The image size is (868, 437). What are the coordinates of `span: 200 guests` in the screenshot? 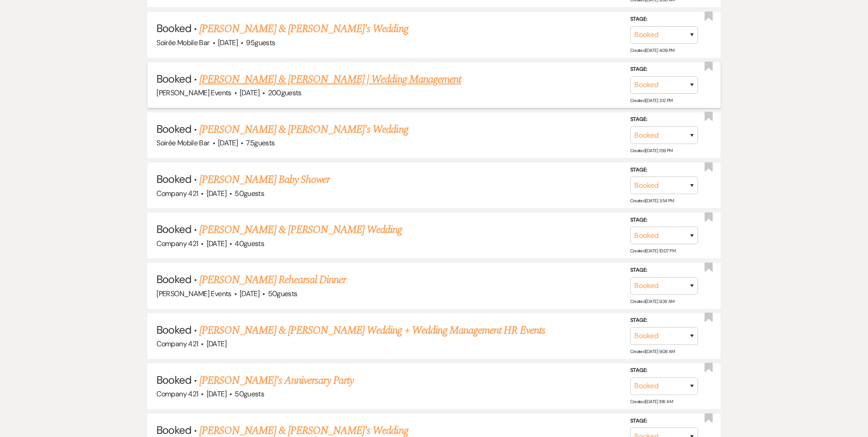 It's located at (285, 92).